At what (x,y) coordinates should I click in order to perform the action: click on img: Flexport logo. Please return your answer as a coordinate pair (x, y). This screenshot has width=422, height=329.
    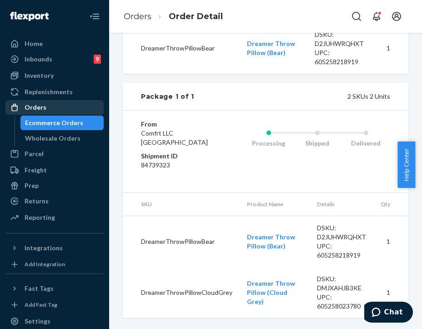
    Looking at the image, I should click on (29, 16).